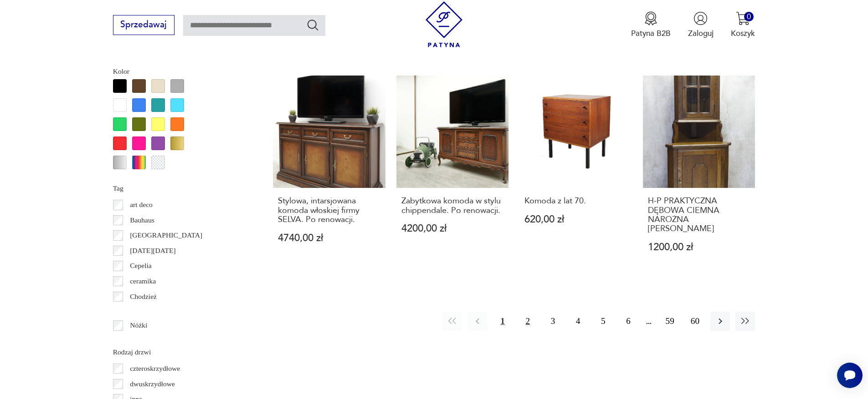  What do you see at coordinates (143, 281) in the screenshot?
I see `p: ceramika` at bounding box center [143, 281].